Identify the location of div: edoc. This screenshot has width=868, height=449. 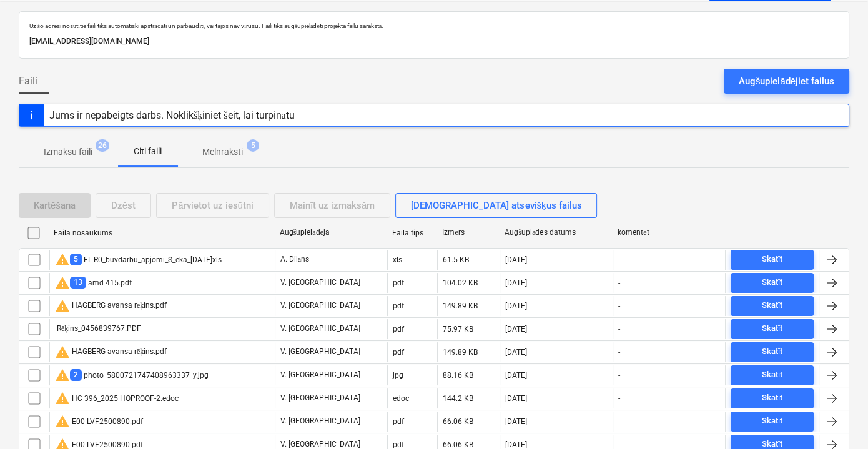
(401, 399).